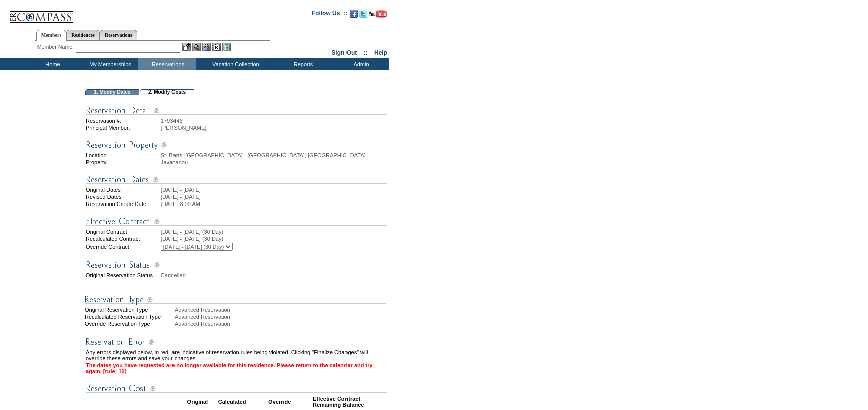  What do you see at coordinates (236, 221) in the screenshot?
I see `img: Effective Contract` at bounding box center [236, 221].